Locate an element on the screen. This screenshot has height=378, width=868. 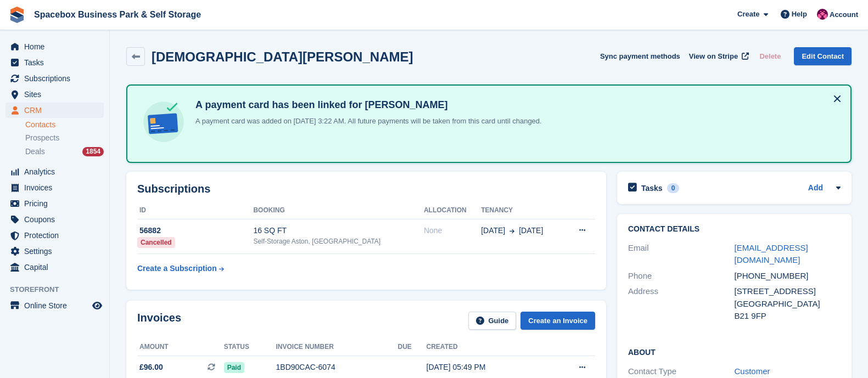
a: Add is located at coordinates (815, 188).